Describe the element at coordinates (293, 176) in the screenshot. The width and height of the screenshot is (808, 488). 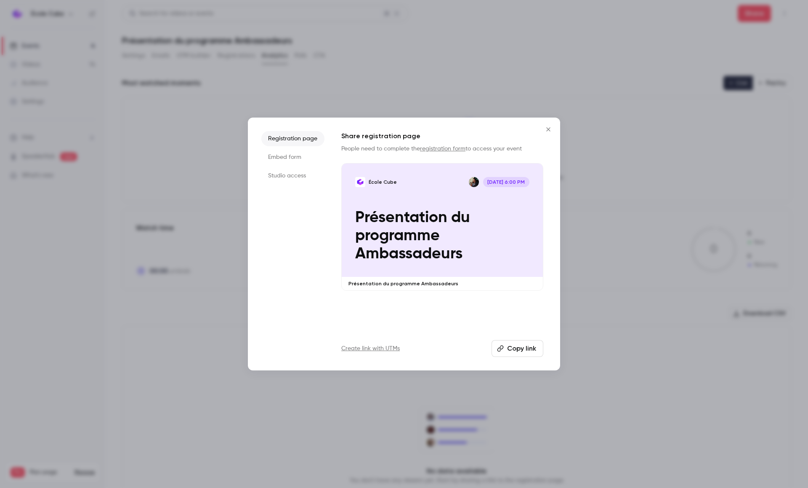
I see `li: Studio access` at that location.